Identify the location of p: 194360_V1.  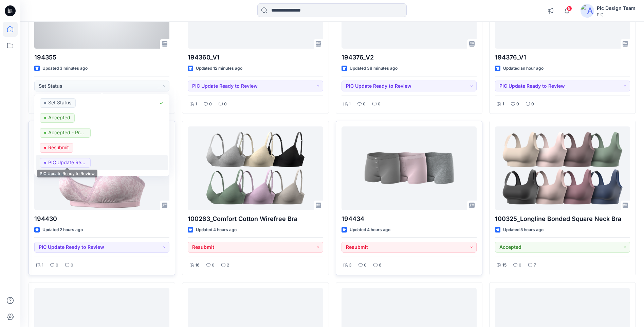
(255, 57).